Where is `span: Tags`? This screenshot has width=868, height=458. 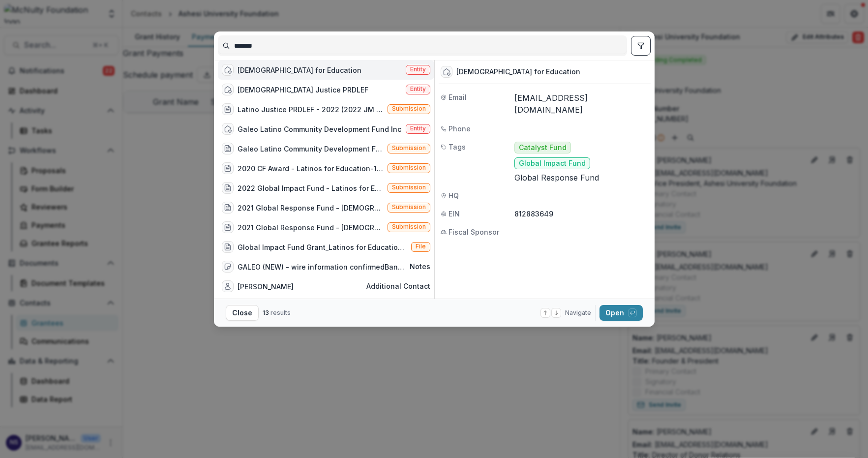 span: Tags is located at coordinates (457, 147).